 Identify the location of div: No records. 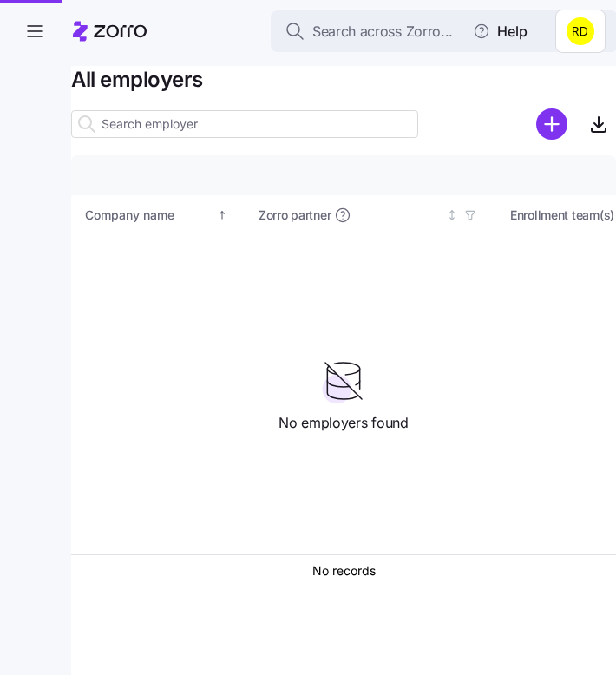
(343, 571).